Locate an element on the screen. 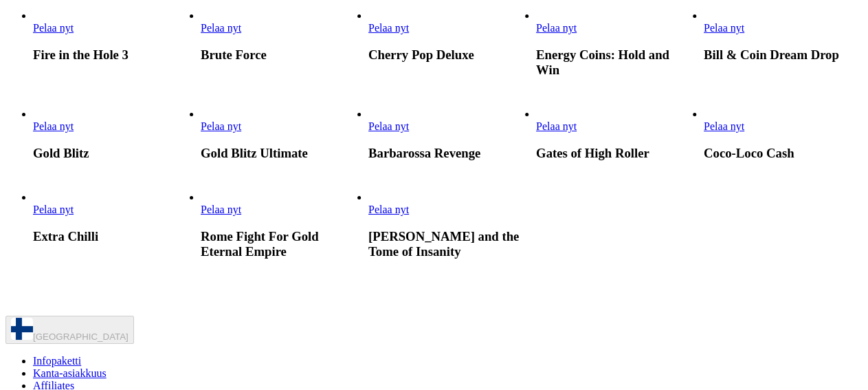 This screenshot has width=868, height=390. a: Gold Blitz Ultimate is located at coordinates (221, 126).